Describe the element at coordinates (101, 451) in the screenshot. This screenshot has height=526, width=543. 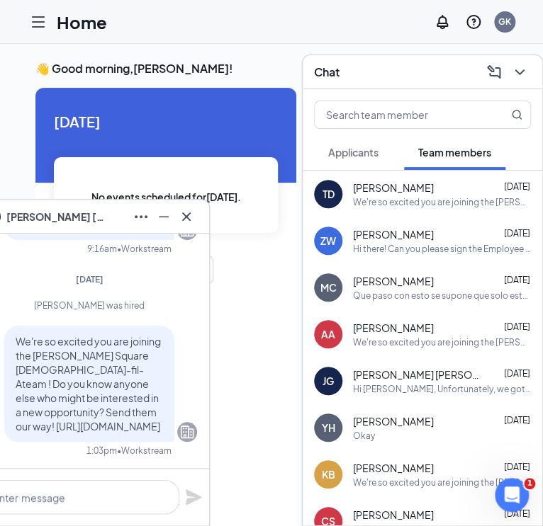
I see `div: 1:03pm` at that location.